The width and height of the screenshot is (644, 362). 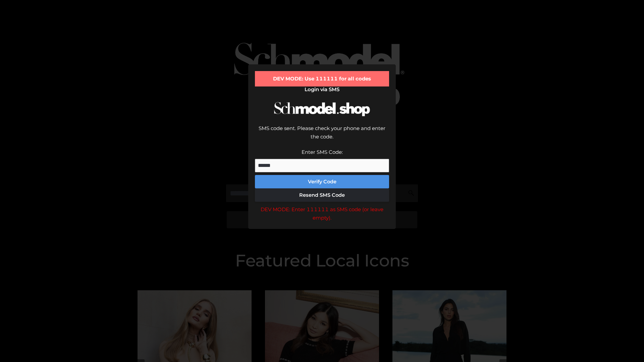 I want to click on h2: Login via SMS, so click(x=322, y=89).